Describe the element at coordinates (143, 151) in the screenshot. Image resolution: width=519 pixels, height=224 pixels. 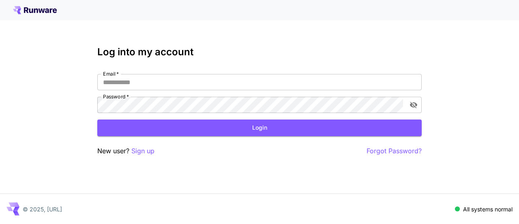
I see `button: Sign up` at that location.